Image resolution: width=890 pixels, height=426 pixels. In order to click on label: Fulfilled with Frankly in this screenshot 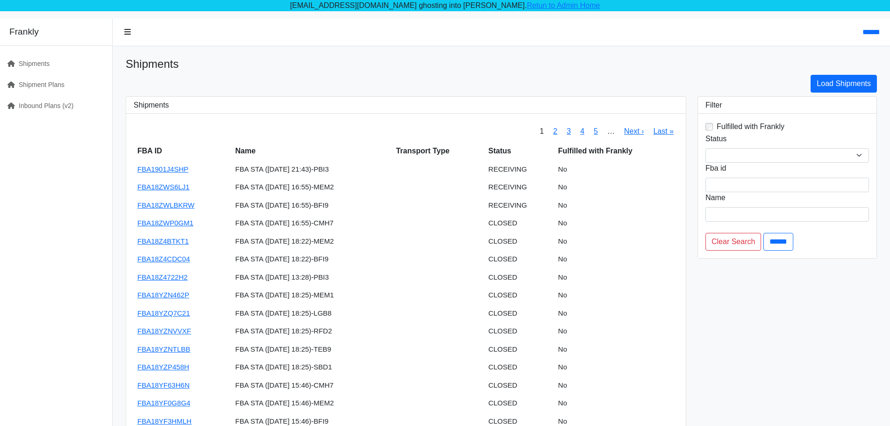, I will do `click(751, 127)`.